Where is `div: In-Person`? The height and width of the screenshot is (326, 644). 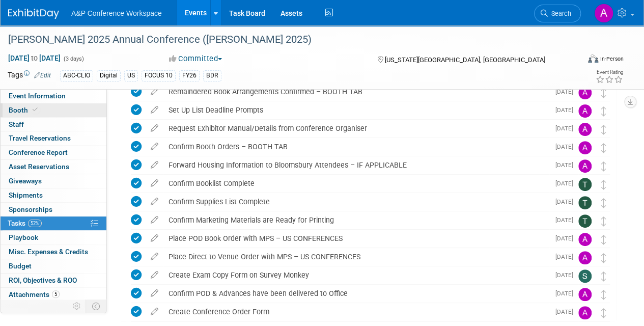
div: In-Person is located at coordinates (611, 59).